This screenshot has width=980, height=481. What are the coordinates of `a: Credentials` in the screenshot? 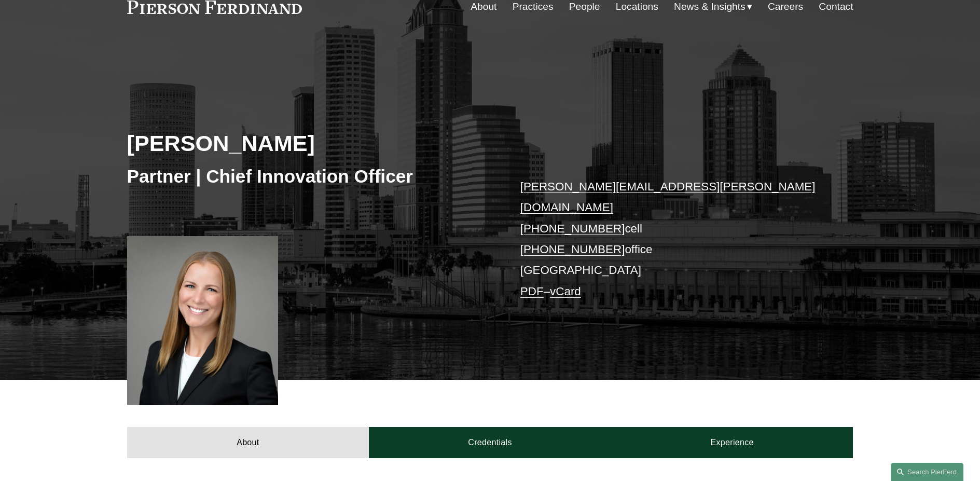 It's located at (490, 443).